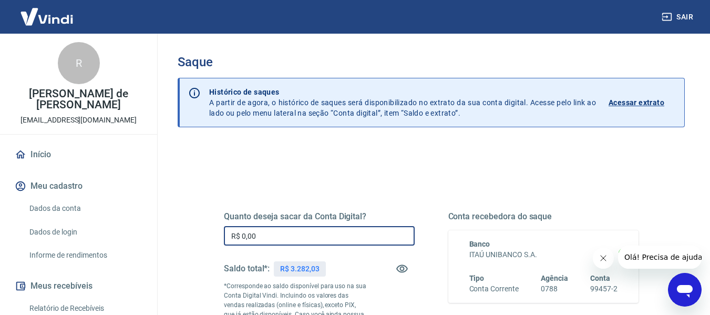  I want to click on h5: Conta recebedora do saque, so click(543, 216).